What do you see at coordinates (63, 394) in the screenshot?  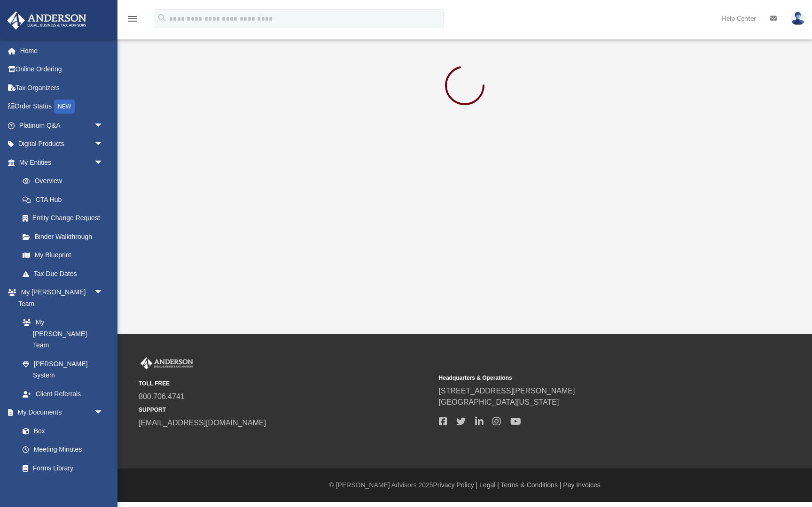 I see `a: Client Referrals` at bounding box center [63, 394].